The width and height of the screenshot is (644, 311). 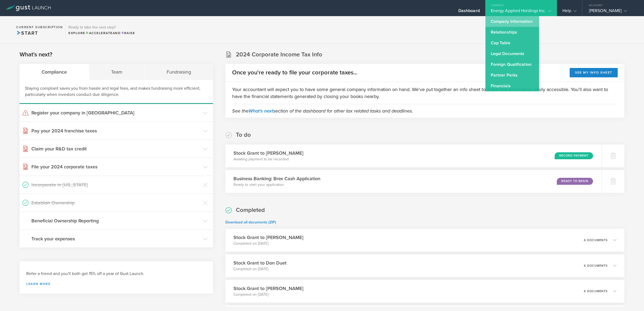 I want to click on h3: Stock Grant to Don Duet, so click(x=260, y=263).